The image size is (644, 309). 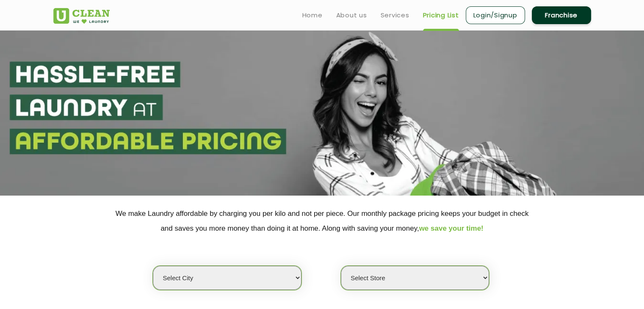 What do you see at coordinates (561, 15) in the screenshot?
I see `a: Franchise` at bounding box center [561, 15].